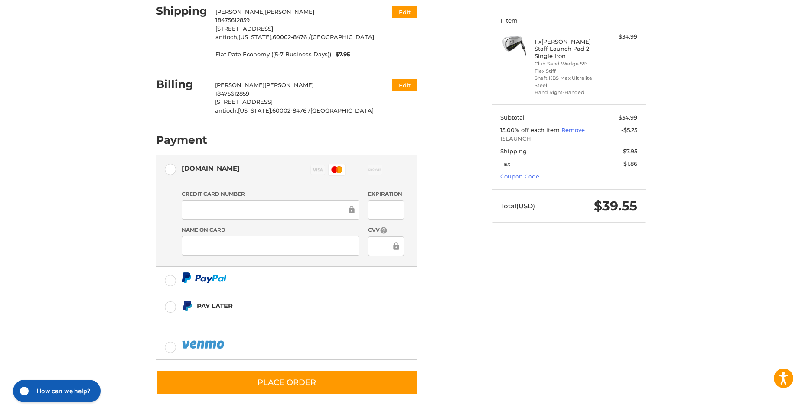 Image resolution: width=802 pixels, height=414 pixels. I want to click on span: $1.86, so click(630, 164).